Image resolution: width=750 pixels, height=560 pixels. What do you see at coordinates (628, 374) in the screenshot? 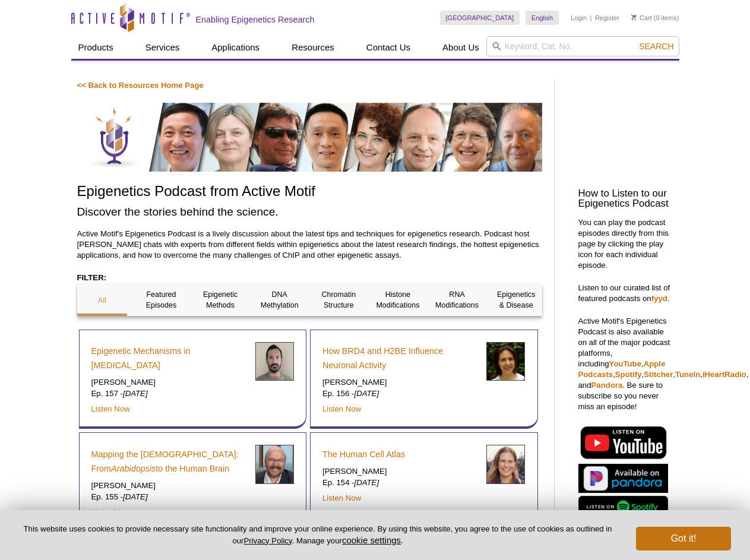
I see `a: Spotify` at bounding box center [628, 374].